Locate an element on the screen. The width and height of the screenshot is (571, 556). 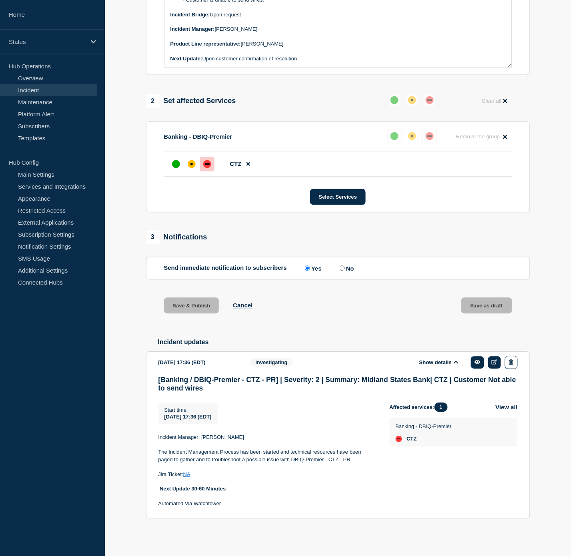
strong: Next Update: is located at coordinates (186, 58).